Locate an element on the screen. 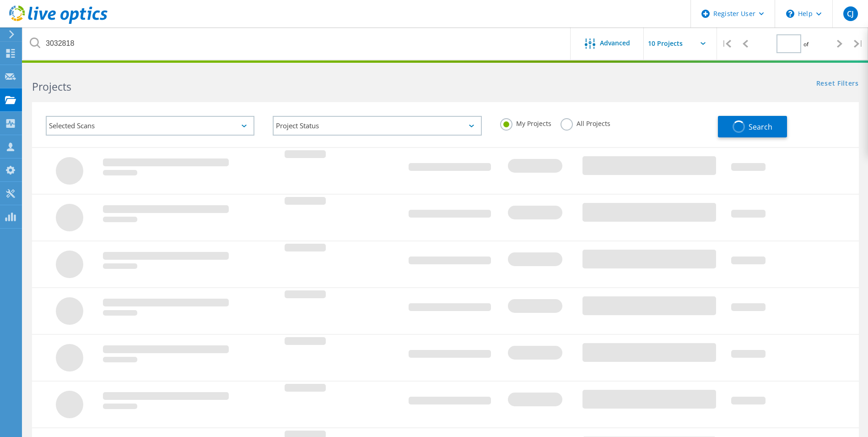  div: Project Status is located at coordinates (377, 126).